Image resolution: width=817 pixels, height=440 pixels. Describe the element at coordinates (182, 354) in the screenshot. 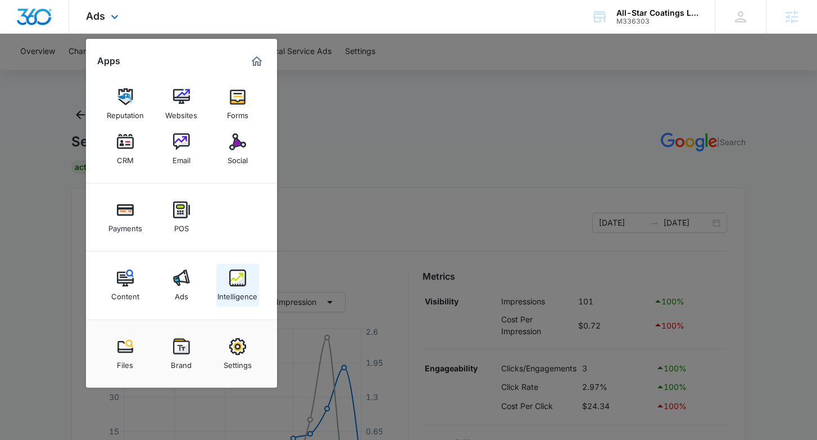

I see `a: Brand` at that location.